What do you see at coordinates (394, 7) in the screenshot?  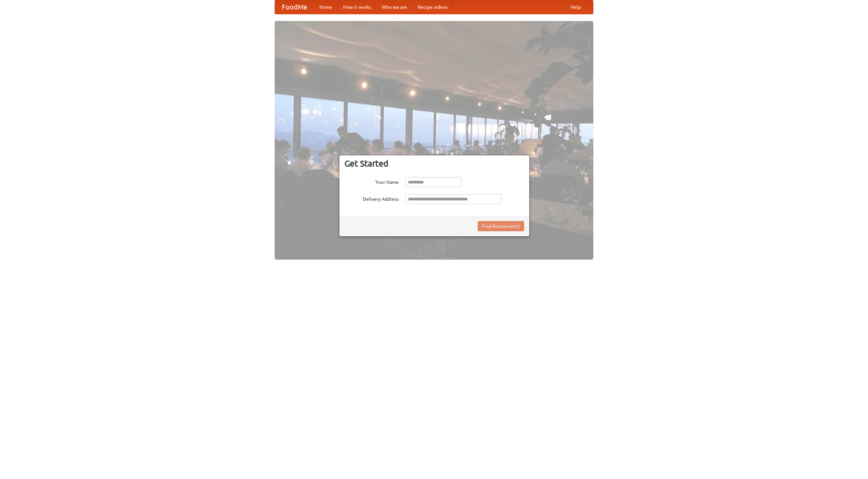 I see `a: Who we are` at bounding box center [394, 7].